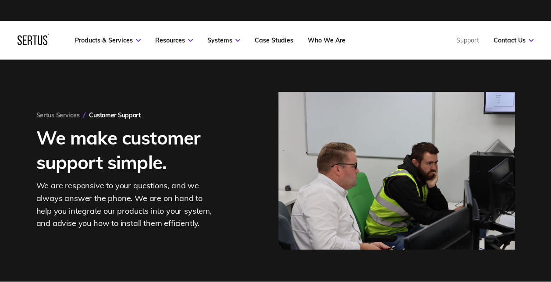  Describe the element at coordinates (58, 115) in the screenshot. I see `a: Sertus Services` at that location.